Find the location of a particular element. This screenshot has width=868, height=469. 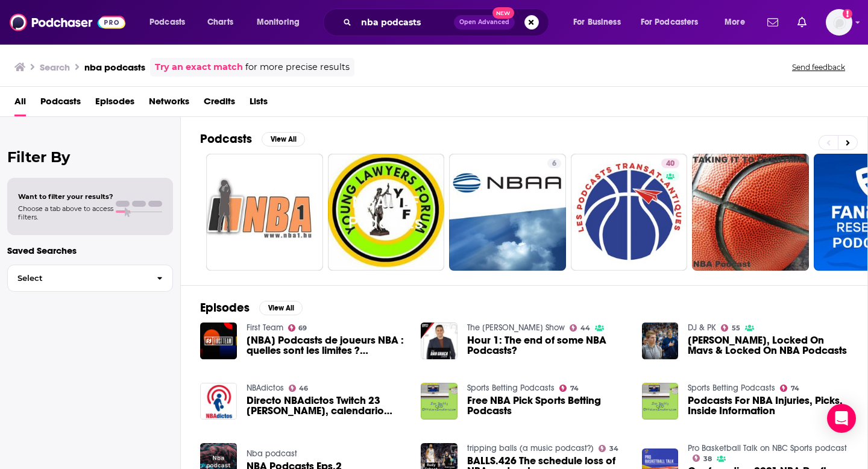

span: Logged in as kbastian is located at coordinates (839, 23).